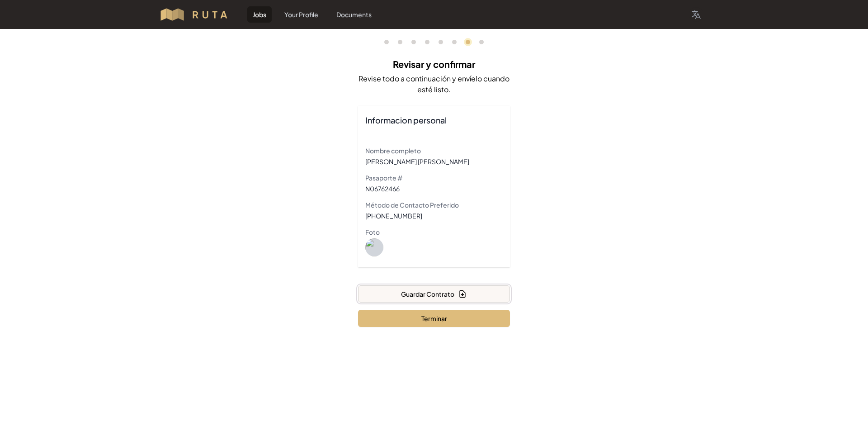 This screenshot has width=868, height=431. I want to click on a: Your Profile, so click(301, 15).